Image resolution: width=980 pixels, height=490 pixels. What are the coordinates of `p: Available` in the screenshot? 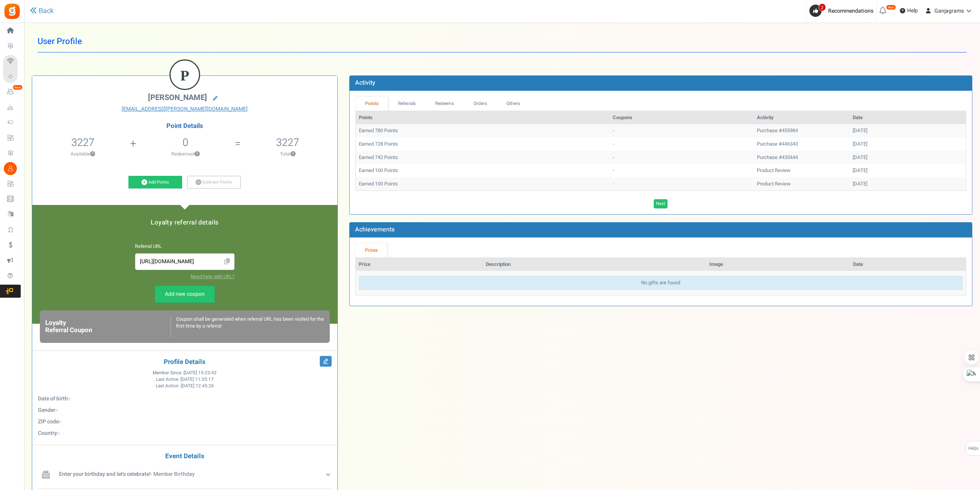 It's located at (82, 154).